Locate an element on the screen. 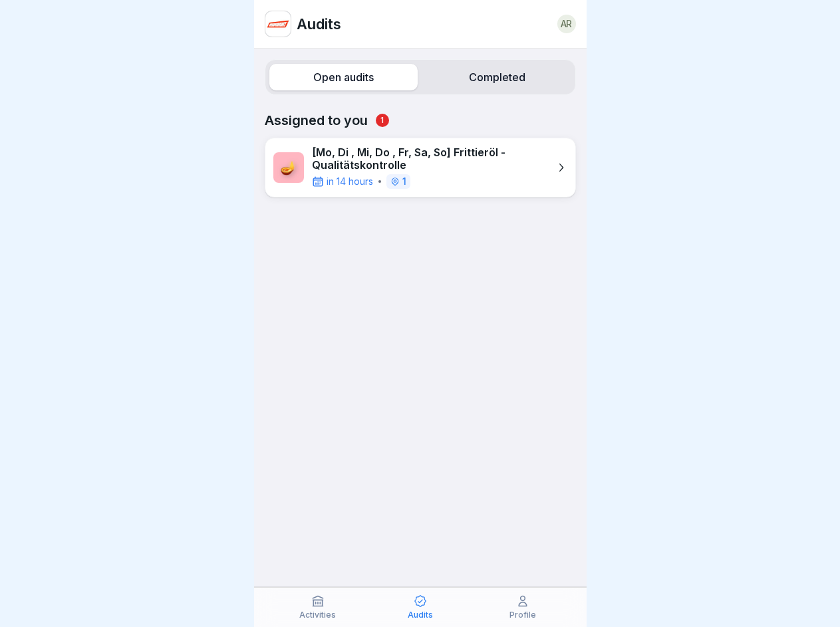 This screenshot has width=840, height=627. span: 1 is located at coordinates (382, 120).